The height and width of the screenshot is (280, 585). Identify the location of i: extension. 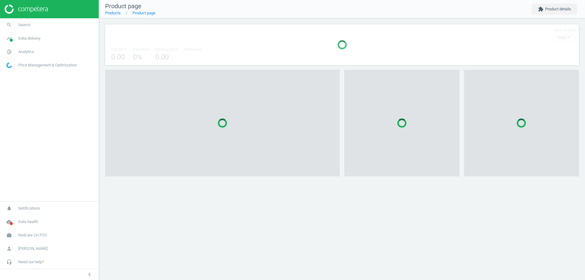
(541, 9).